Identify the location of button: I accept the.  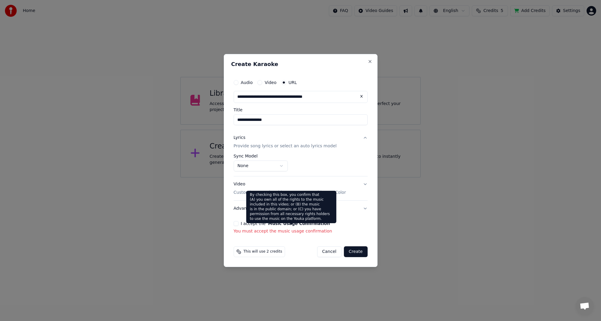
(299, 224).